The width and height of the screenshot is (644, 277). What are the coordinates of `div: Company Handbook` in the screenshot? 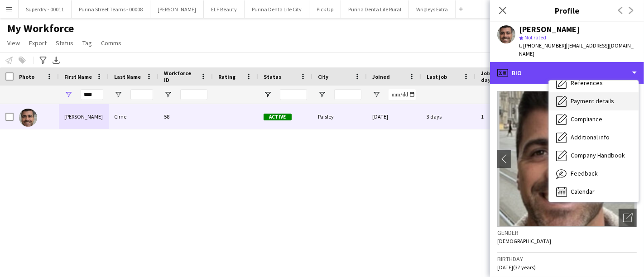 It's located at (594, 156).